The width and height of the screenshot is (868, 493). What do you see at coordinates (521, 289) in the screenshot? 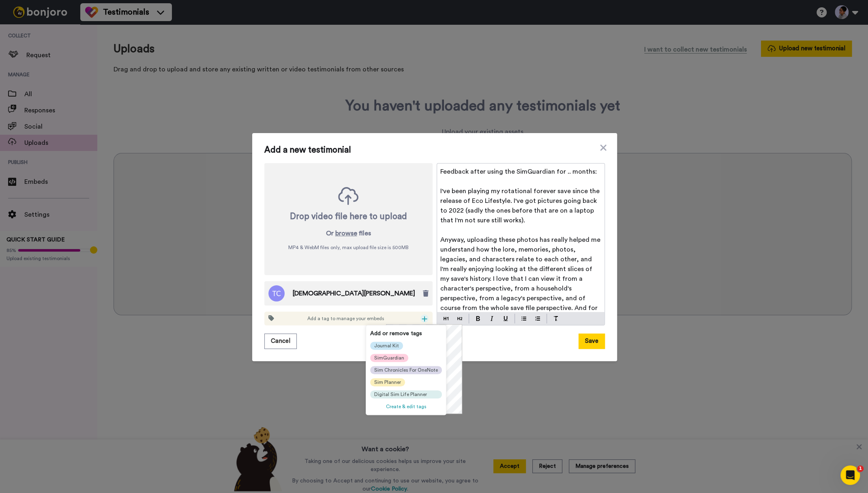
I see `span: Anyway, uploading these photos has really helped me understand how the lore, memories, photos, le...` at bounding box center [521, 289].